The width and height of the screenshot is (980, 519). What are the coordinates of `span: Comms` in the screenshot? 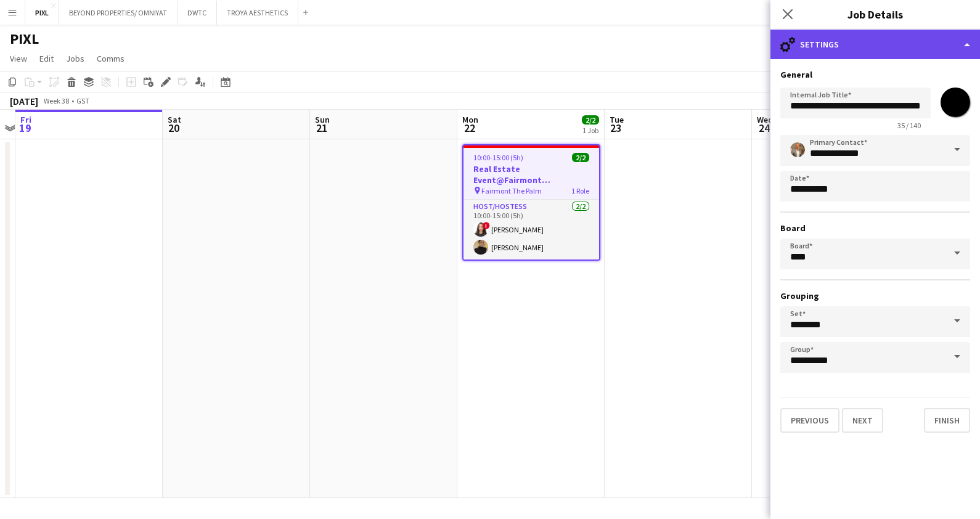 It's located at (111, 59).